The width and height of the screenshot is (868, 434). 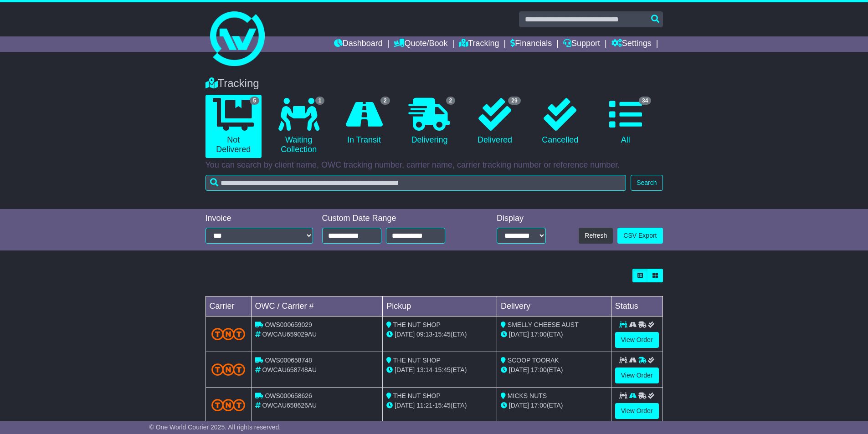 What do you see at coordinates (521, 219) in the screenshot?
I see `div: Display` at bounding box center [521, 219].